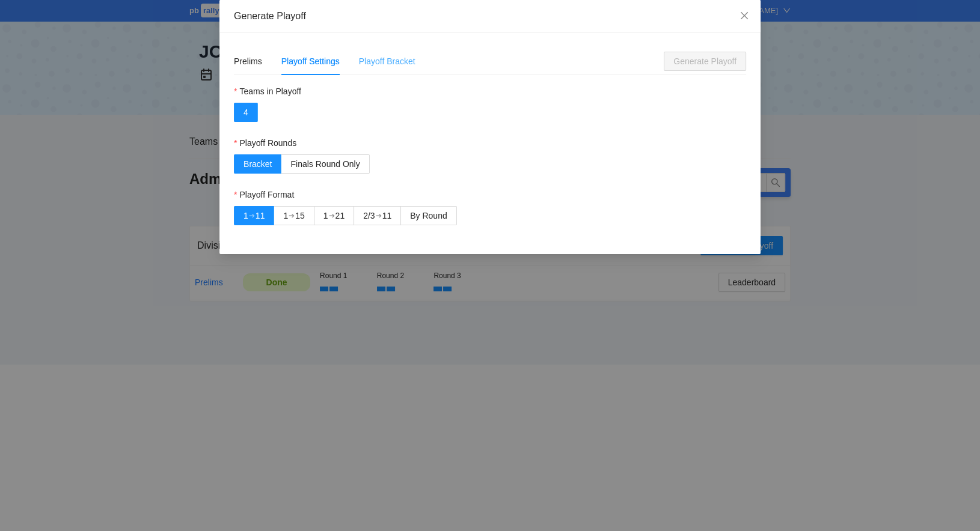  What do you see at coordinates (490, 16) in the screenshot?
I see `div: Generate Playoff` at bounding box center [490, 16].